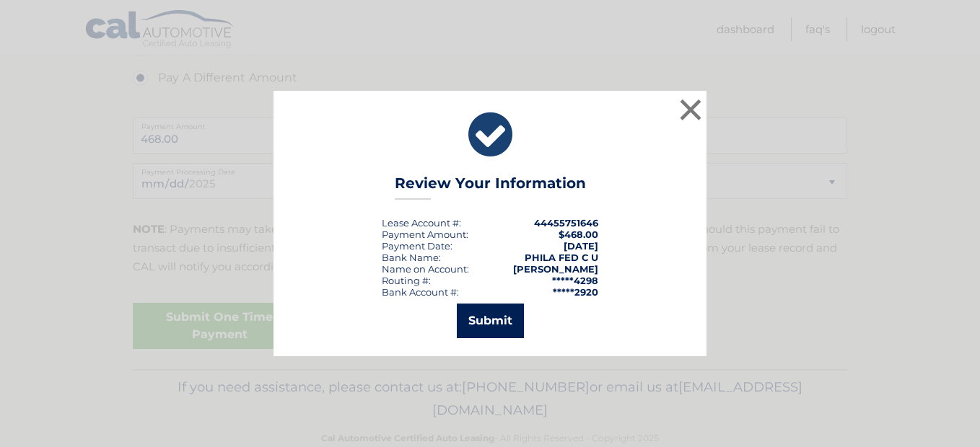 The width and height of the screenshot is (980, 447). Describe the element at coordinates (490, 187) in the screenshot. I see `h3: Review Your Information` at that location.